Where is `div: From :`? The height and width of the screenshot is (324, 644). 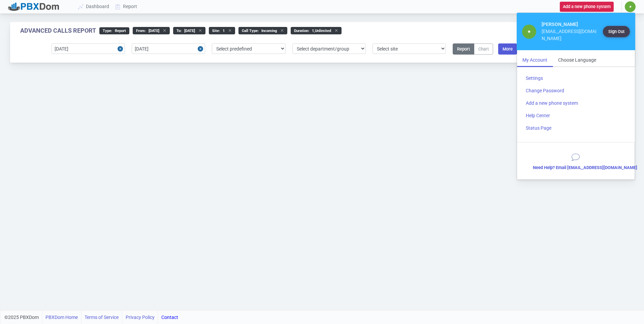 div: From : is located at coordinates (151, 31).